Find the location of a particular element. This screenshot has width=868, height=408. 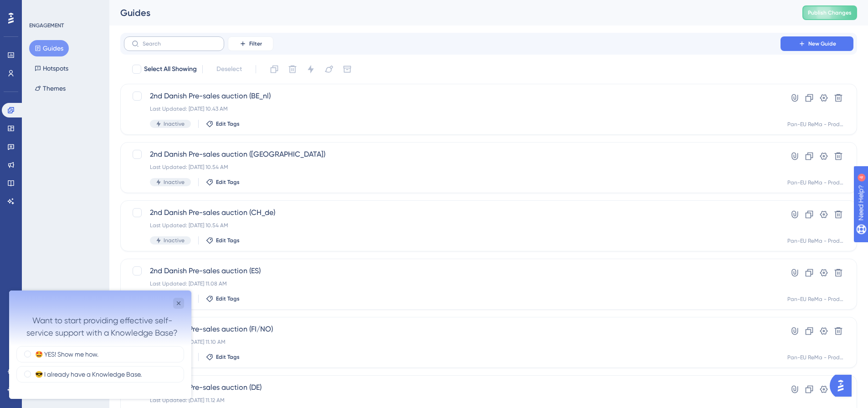

label: 🤩 YES! Show me how. is located at coordinates (57, 64).